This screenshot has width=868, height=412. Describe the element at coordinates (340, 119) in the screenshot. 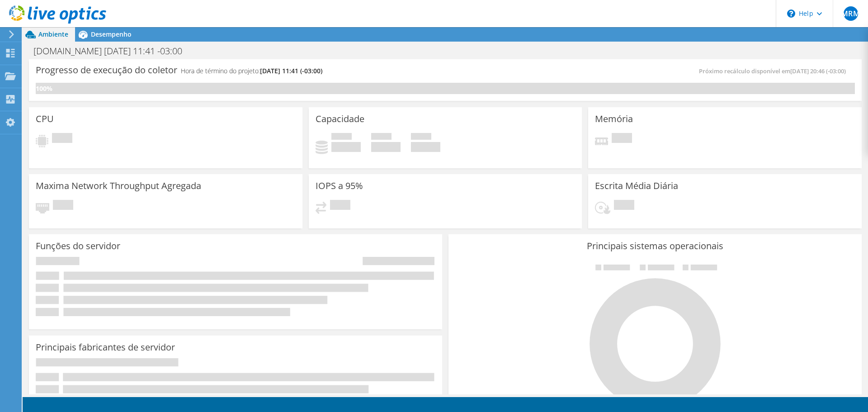

I see `h3: Capacidade` at that location.